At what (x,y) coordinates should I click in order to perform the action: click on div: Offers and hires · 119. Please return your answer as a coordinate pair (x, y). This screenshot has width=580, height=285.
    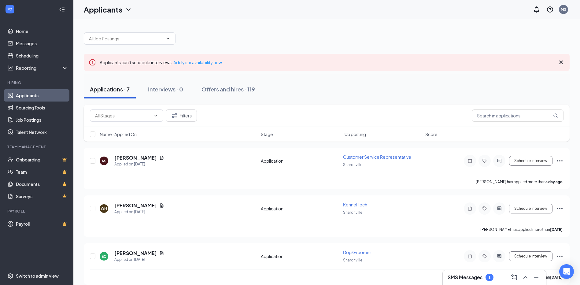
    Looking at the image, I should click on (228, 89).